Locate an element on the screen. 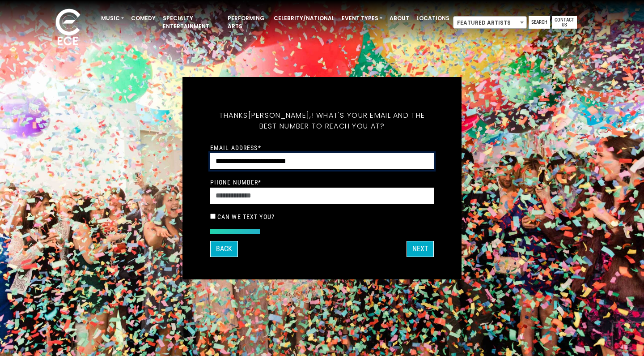  img: ece_new_logo_whitev2-1.png is located at coordinates (68, 28).